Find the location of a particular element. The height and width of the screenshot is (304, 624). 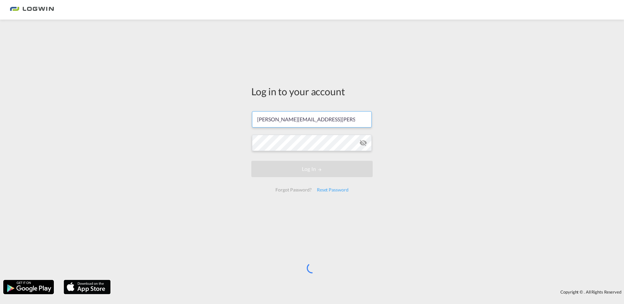

div: Forgot Password? is located at coordinates (293, 190).